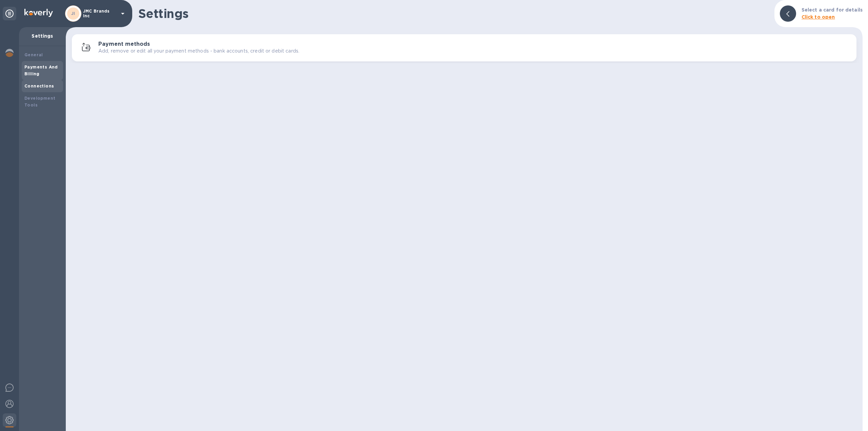 This screenshot has height=431, width=868. I want to click on b: Connections, so click(39, 85).